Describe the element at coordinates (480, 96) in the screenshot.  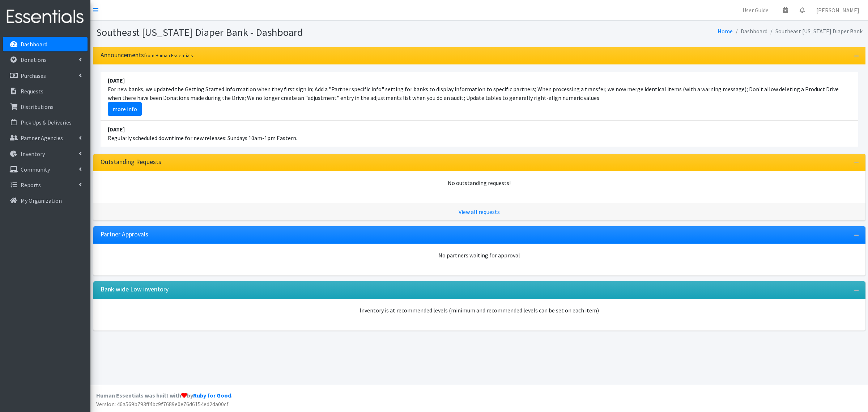
I see `li: For new banks, we updated the Getting Started information when they first sign in; Add a "Partner...` at that location.